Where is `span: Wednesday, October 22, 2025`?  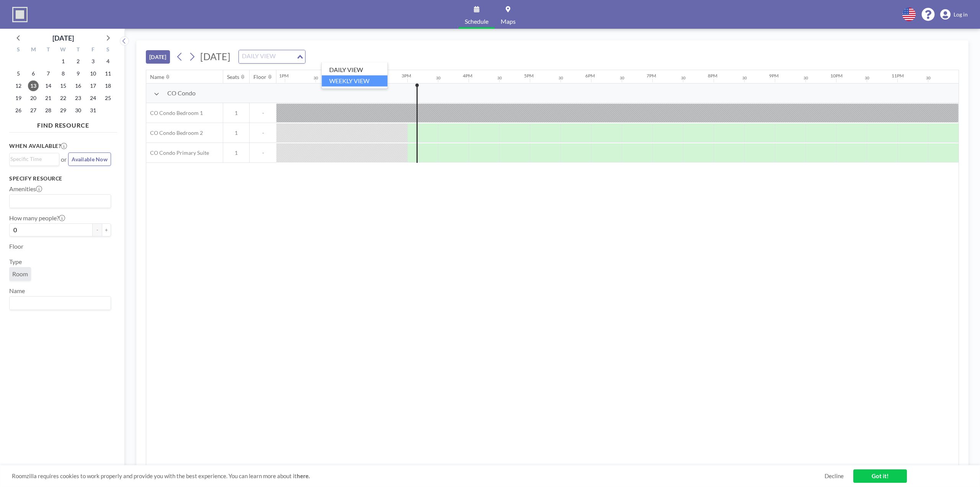
span: Wednesday, October 22, 2025 is located at coordinates (63, 98).